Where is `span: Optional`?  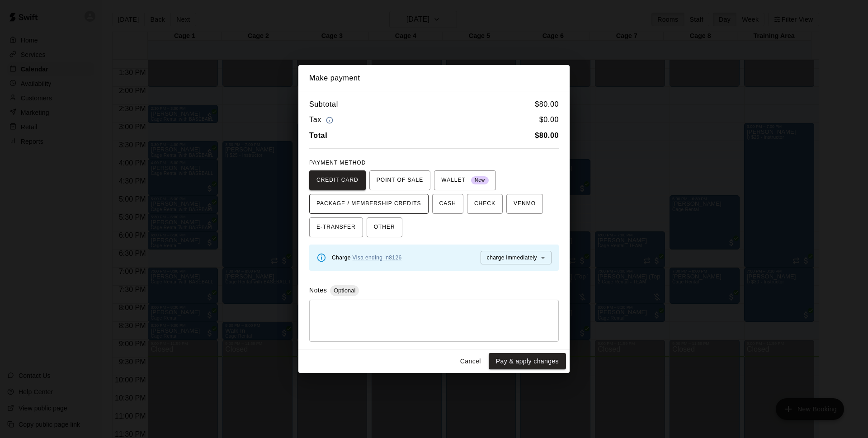 span: Optional is located at coordinates (344, 290).